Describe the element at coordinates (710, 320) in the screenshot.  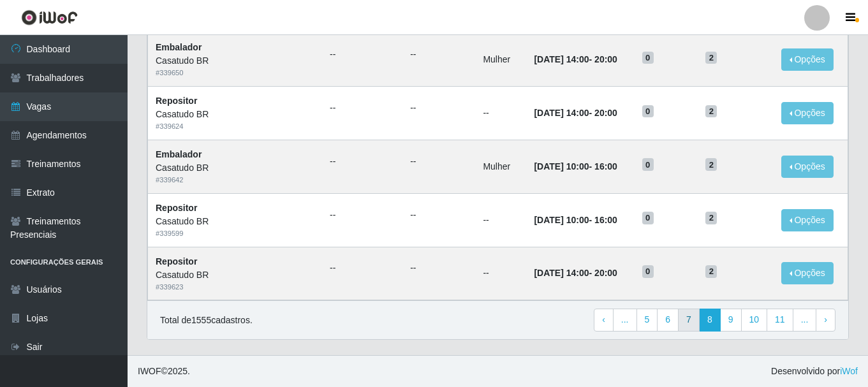
I see `a: 8` at that location.